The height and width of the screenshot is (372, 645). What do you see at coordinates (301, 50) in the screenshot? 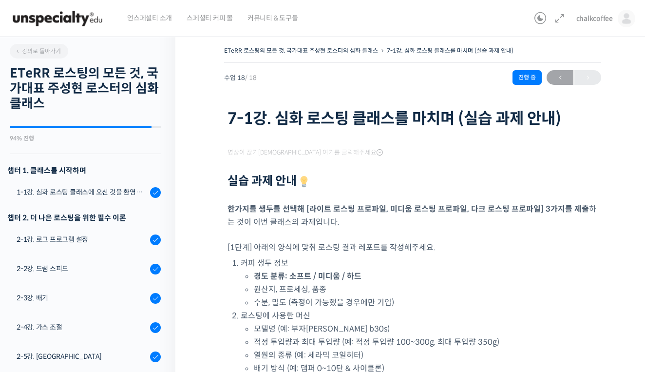
I see `a: ETeRR 로스팅의 모든 것, 국가대표 주성현 로스터의 심화 클래스` at bounding box center [301, 50].